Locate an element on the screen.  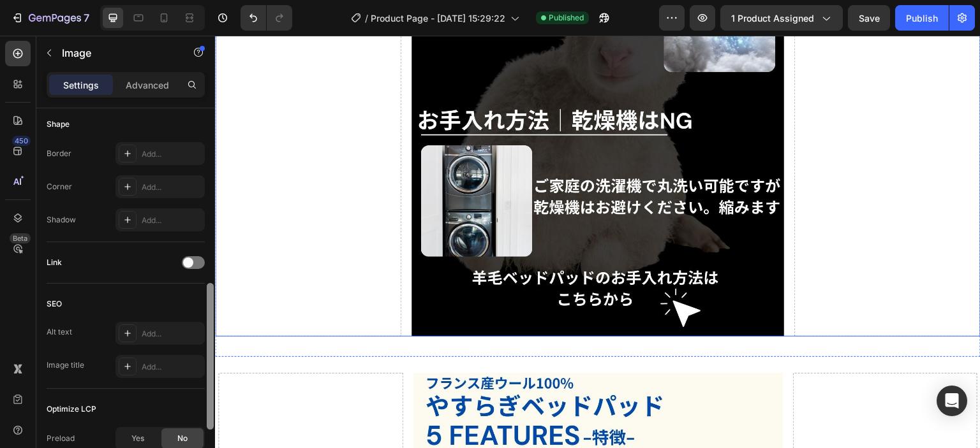
div: Link is located at coordinates (54, 263).